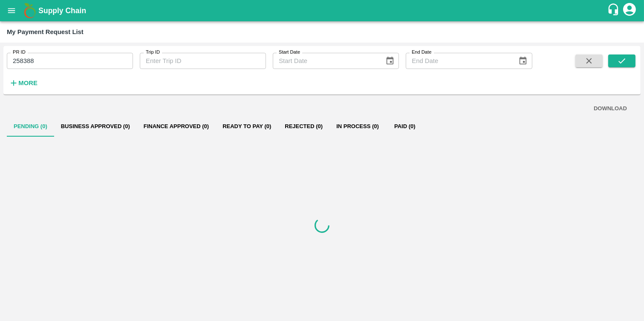 The image size is (644, 321). Describe the element at coordinates (45, 32) in the screenshot. I see `div: My Payment Request List` at that location.